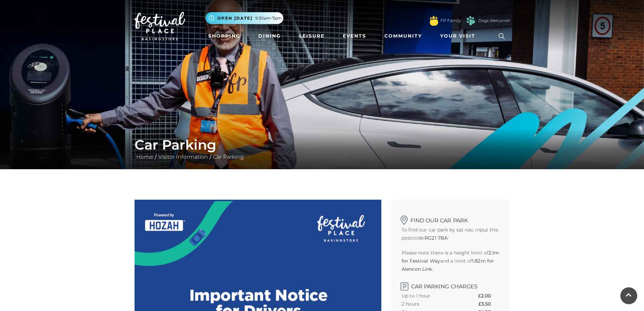 This screenshot has height=311, width=644. Describe the element at coordinates (160, 26) in the screenshot. I see `img: Festival Place Logo` at that location.